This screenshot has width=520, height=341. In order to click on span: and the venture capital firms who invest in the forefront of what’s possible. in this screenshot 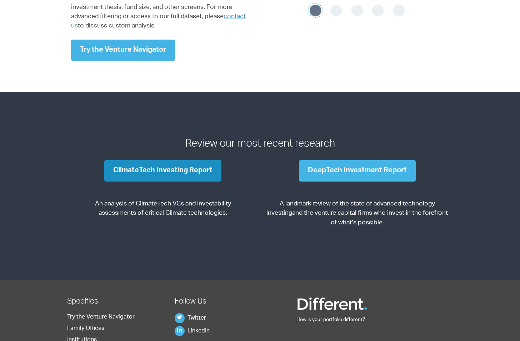, I will do `click(370, 218)`.